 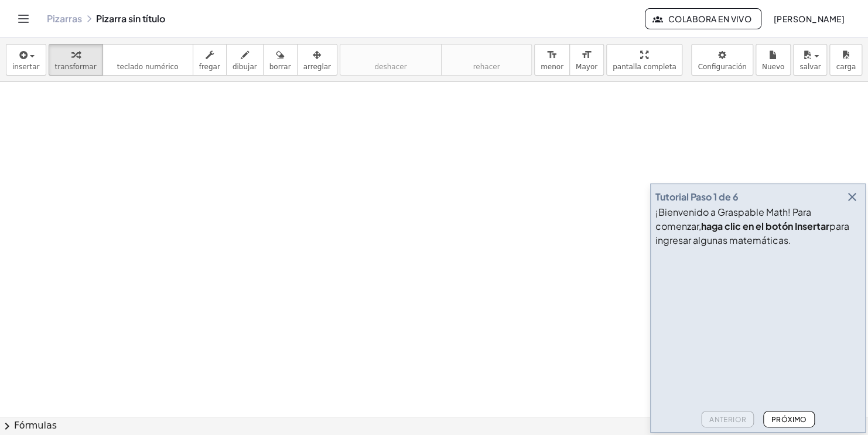 What do you see at coordinates (210, 67) in the screenshot?
I see `span: fregar` at bounding box center [210, 67].